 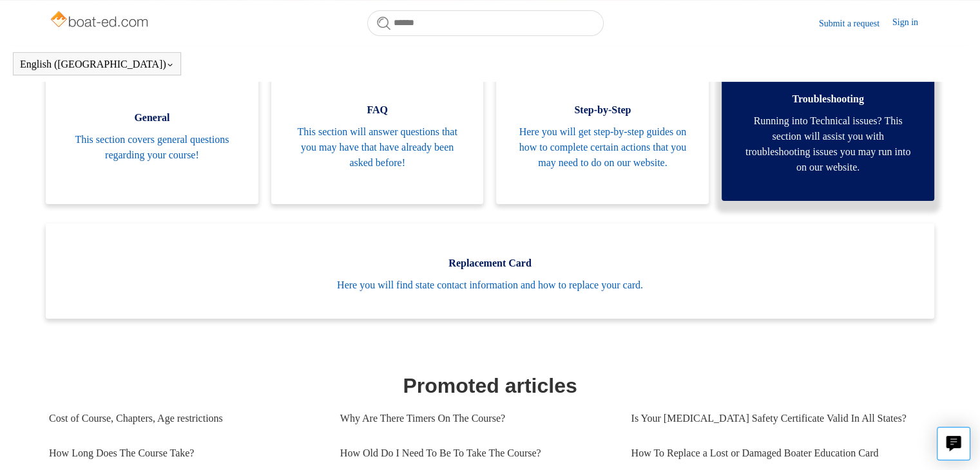 I want to click on span: General, so click(x=152, y=118).